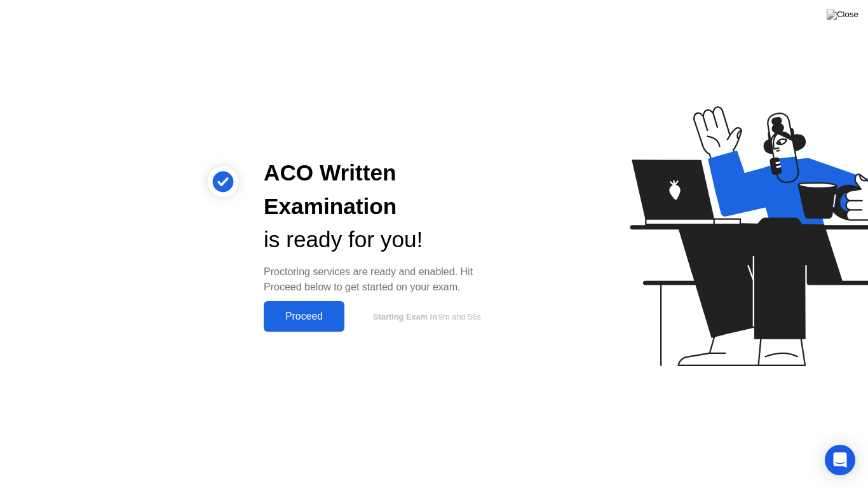 The width and height of the screenshot is (868, 488). What do you see at coordinates (425, 317) in the screenshot?
I see `button: Starting Exam in9m and 56s` at bounding box center [425, 317].